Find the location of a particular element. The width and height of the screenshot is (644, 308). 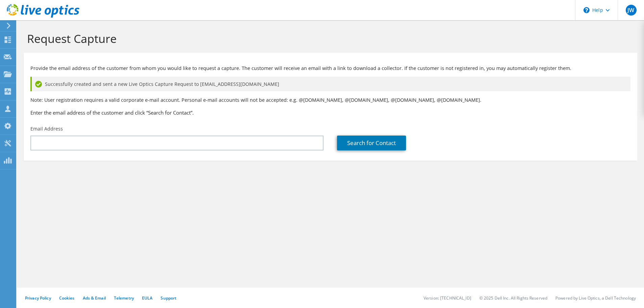

span: JW is located at coordinates (631, 10).